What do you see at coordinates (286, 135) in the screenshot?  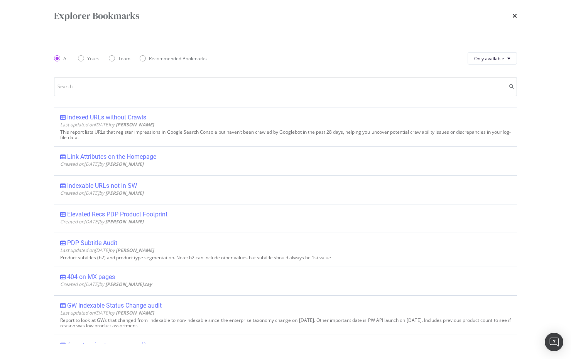 I see `div: This report lists URLs that register impressions in Google Search Console but haven’t been crawle...` at bounding box center [286, 135].